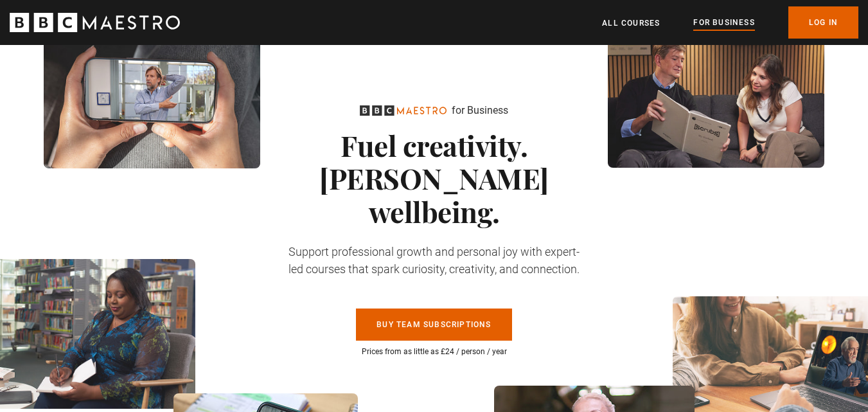  What do you see at coordinates (94, 23) in the screenshot?
I see `a: BBC Maestro` at bounding box center [94, 23].